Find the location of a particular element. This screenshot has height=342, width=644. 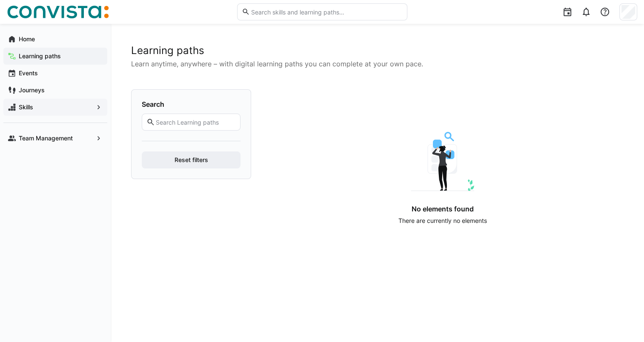

h4: No elements found is located at coordinates (443, 209).